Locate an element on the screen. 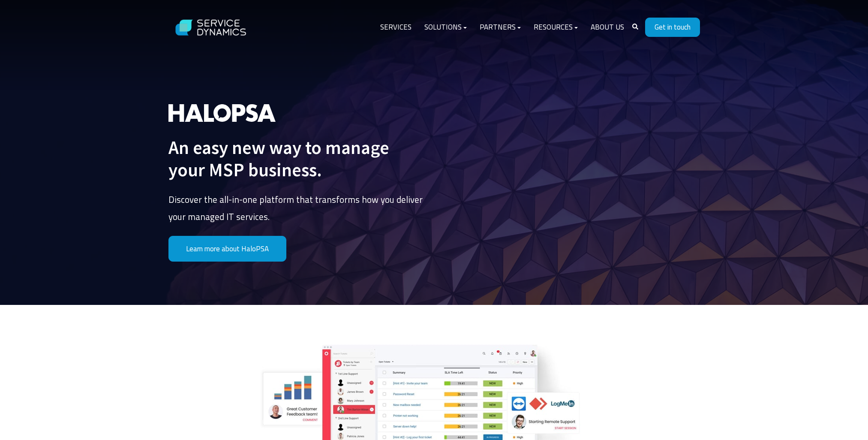 The height and width of the screenshot is (440, 868). div: Navigation Menu is located at coordinates (502, 27).